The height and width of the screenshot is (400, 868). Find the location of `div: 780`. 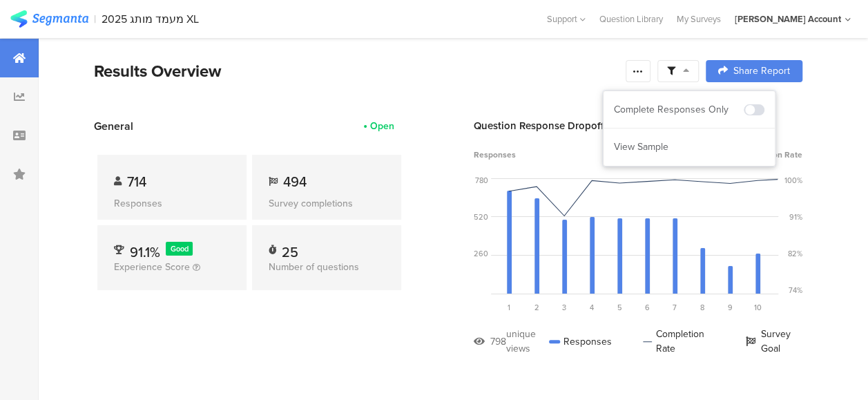

div: 780 is located at coordinates (481, 180).